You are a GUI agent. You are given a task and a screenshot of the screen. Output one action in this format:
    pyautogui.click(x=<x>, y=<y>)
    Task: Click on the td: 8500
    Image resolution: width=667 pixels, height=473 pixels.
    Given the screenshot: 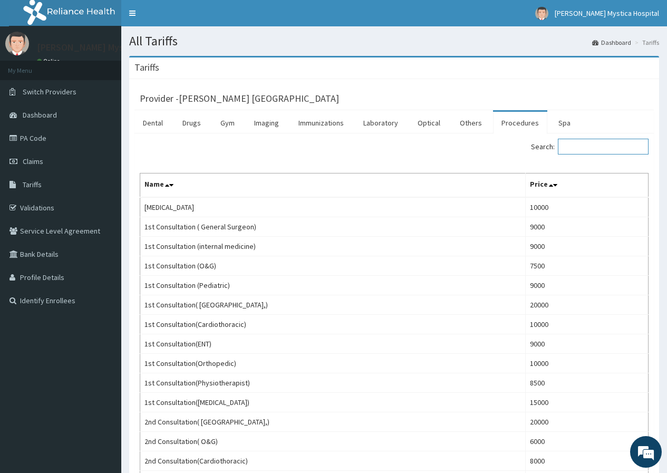 What is the action you would take?
    pyautogui.click(x=587, y=383)
    